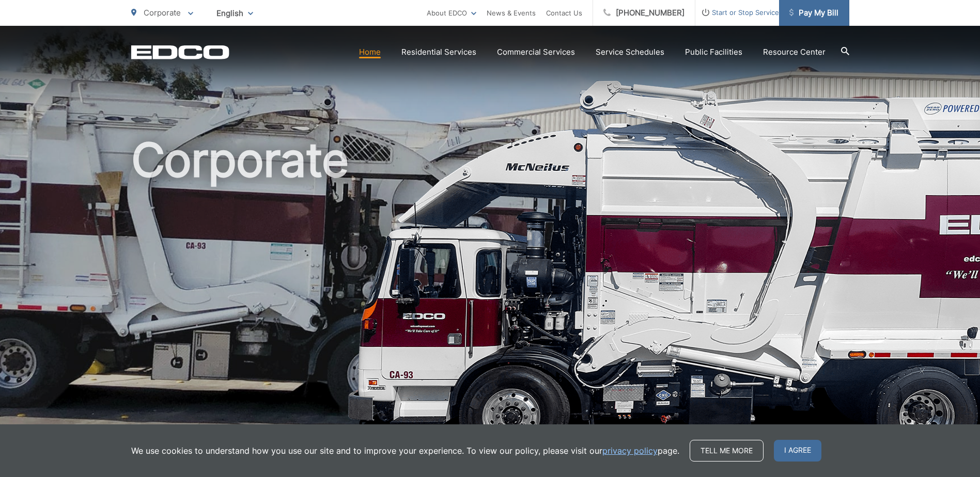 The image size is (980, 477). What do you see at coordinates (630, 450) in the screenshot?
I see `a: privacy policy` at bounding box center [630, 450].